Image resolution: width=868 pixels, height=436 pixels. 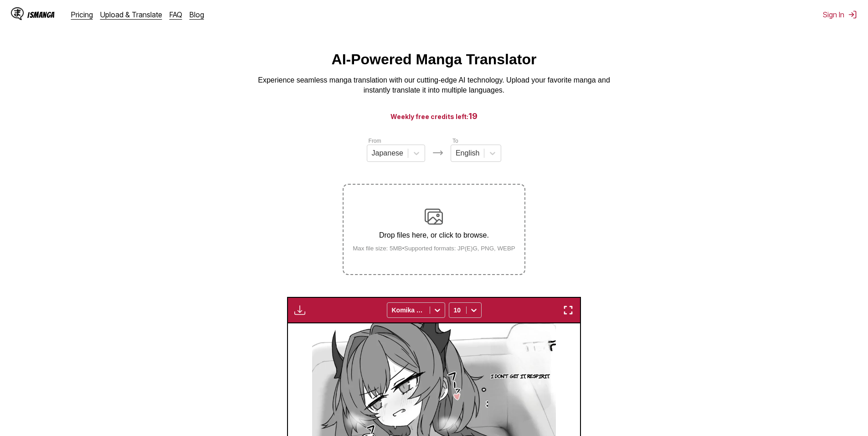 I want to click on div: IsManga, so click(x=41, y=15).